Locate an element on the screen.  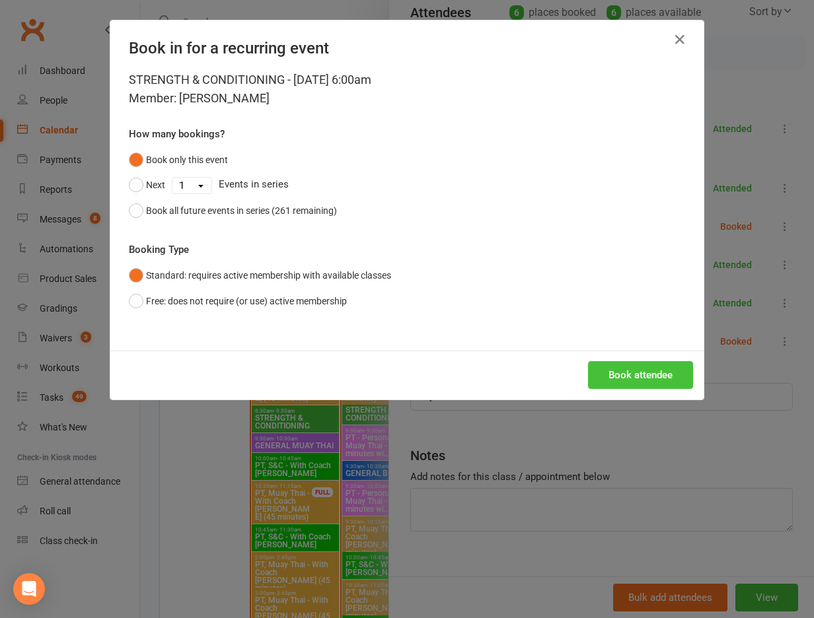
button: Free: does not require (or use) active membership is located at coordinates (238, 301).